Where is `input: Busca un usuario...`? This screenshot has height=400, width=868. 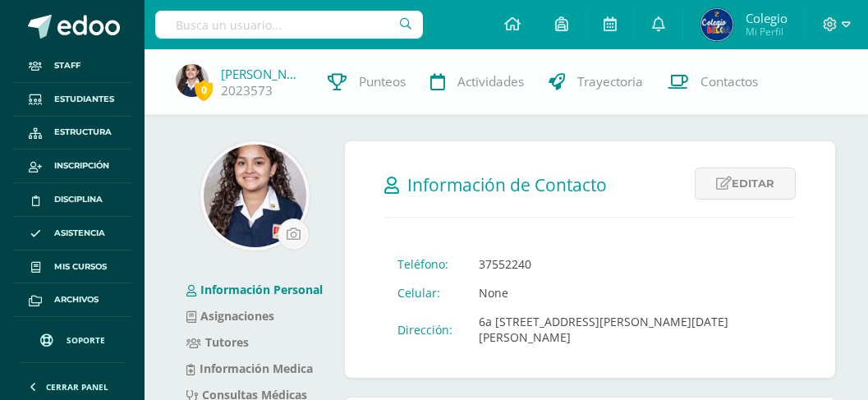
input: Busca un usuario... is located at coordinates (289, 25).